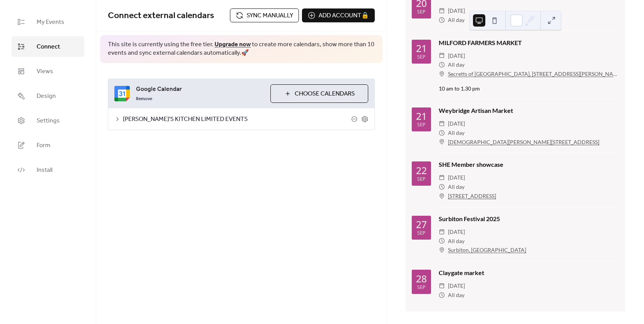 The image size is (644, 324). Describe the element at coordinates (48, 145) in the screenshot. I see `a: Form` at that location.